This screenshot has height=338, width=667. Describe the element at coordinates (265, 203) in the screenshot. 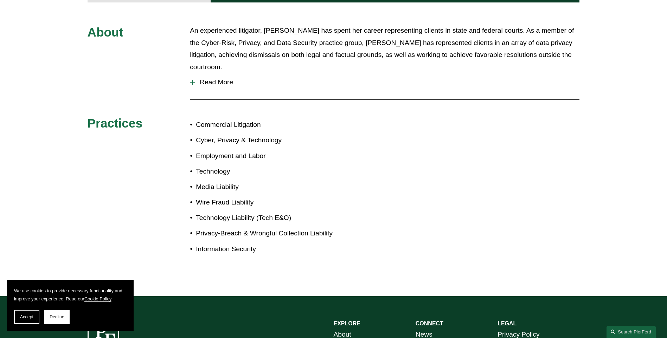

I see `p: Wire Fraud Liability` at that location.